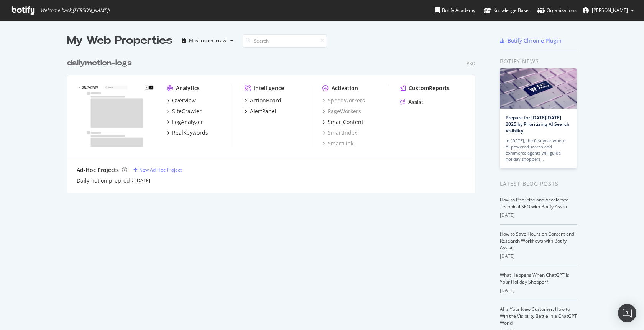  I want to click on div: LogAnalyzer, so click(187, 122).